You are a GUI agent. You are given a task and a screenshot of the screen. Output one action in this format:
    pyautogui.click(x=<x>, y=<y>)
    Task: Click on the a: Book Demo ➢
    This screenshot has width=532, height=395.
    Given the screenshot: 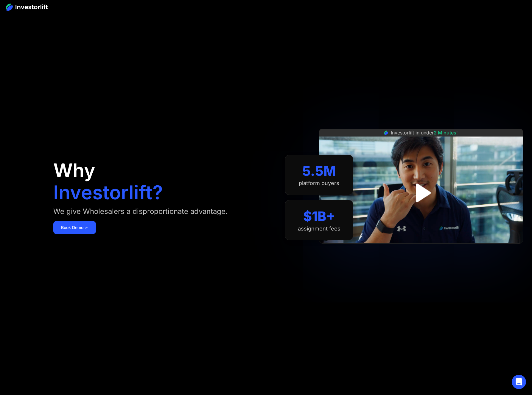 What is the action you would take?
    pyautogui.click(x=74, y=228)
    